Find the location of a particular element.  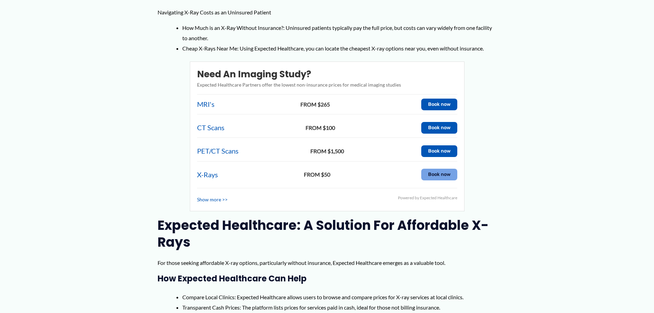

a: Show more >> is located at coordinates (212, 199).